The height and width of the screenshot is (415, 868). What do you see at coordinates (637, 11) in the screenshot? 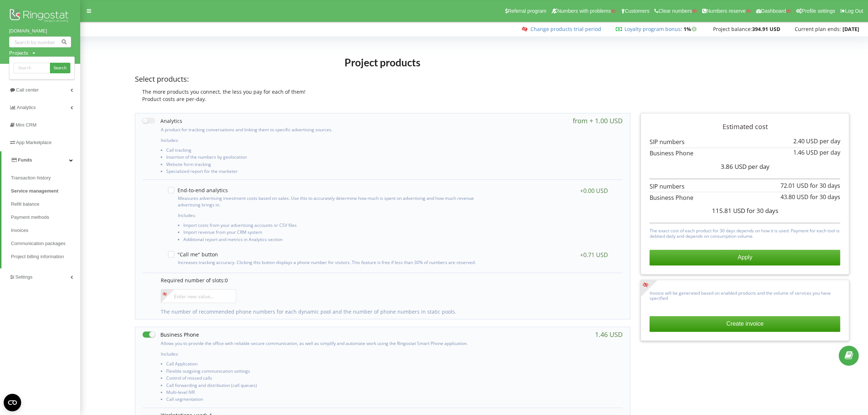
I see `span: Customers` at bounding box center [637, 11].